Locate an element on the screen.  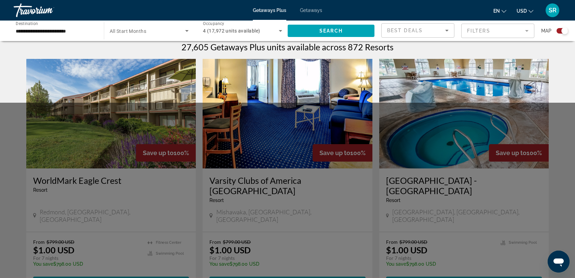
a: Travorium is located at coordinates (48, 10).